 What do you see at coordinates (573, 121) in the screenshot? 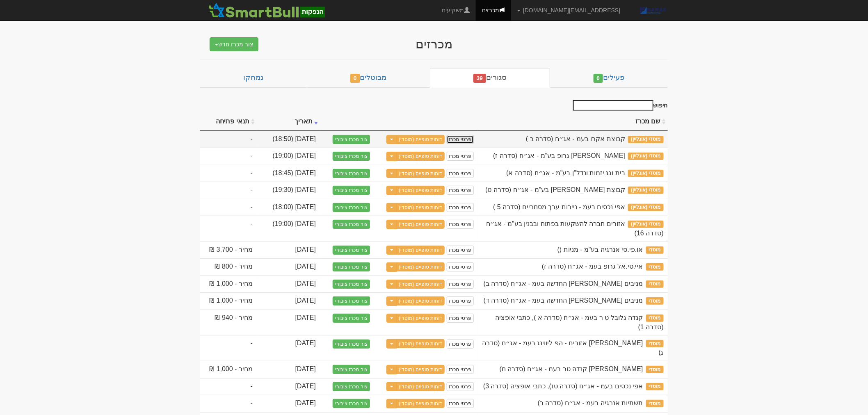
I see `th: שם מכרז : activate to sort column ascending` at bounding box center [573, 121].